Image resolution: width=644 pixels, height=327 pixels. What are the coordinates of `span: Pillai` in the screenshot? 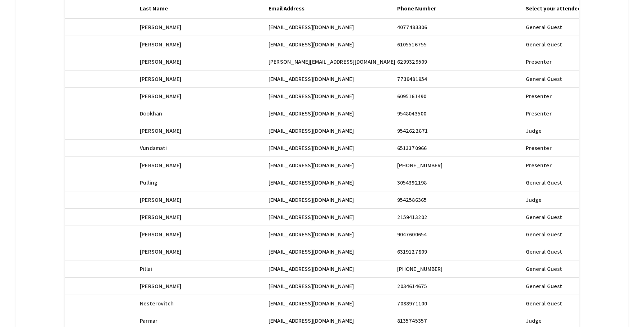 It's located at (146, 269).